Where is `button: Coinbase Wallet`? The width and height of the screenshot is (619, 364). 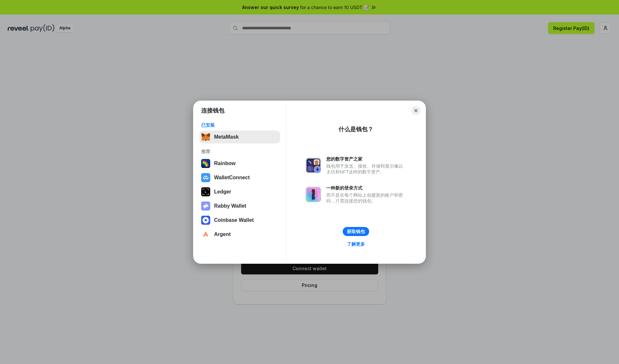
button: Coinbase Wallet is located at coordinates (239, 220).